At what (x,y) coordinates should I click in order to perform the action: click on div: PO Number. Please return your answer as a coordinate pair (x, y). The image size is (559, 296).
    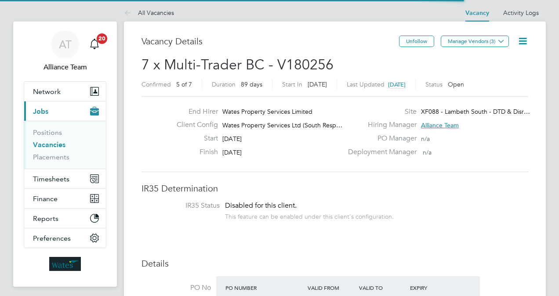
    Looking at the image, I should click on (264, 288).